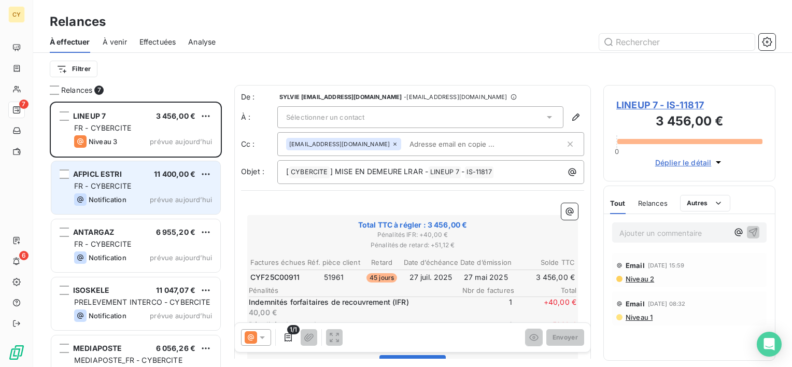  Describe the element at coordinates (486, 262) in the screenshot. I see `th: Date d’émission` at that location.